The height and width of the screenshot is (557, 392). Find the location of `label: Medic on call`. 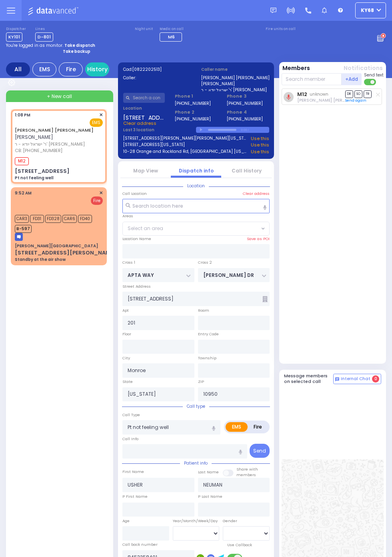

label: Medic on call is located at coordinates (172, 29).